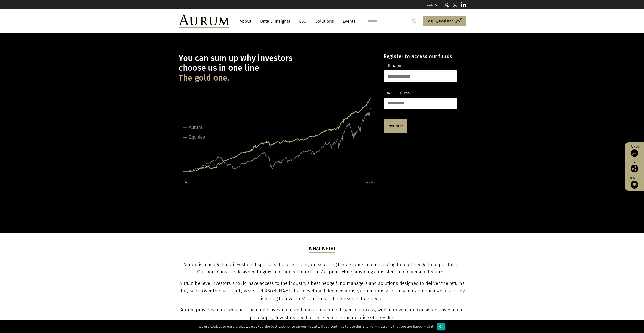 This screenshot has height=333, width=644. What do you see at coordinates (393, 66) in the screenshot?
I see `label: Full name` at bounding box center [393, 66].